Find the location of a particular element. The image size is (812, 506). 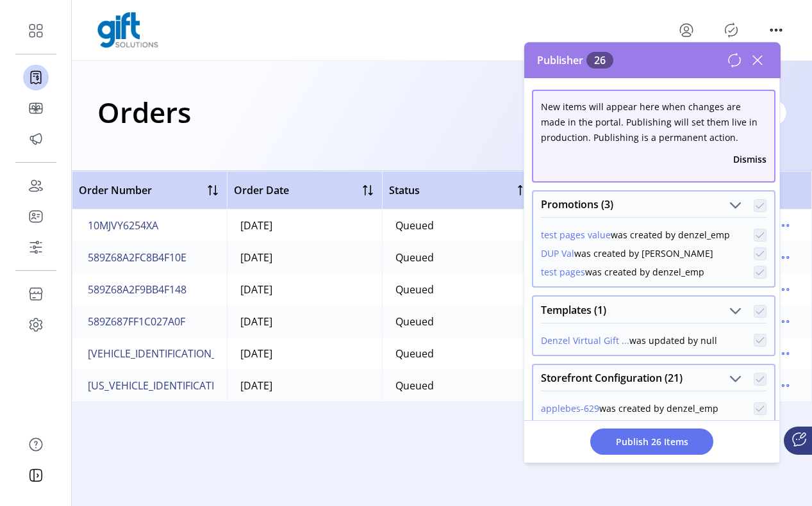

button: Storefront Configuration (21) is located at coordinates (735, 379).